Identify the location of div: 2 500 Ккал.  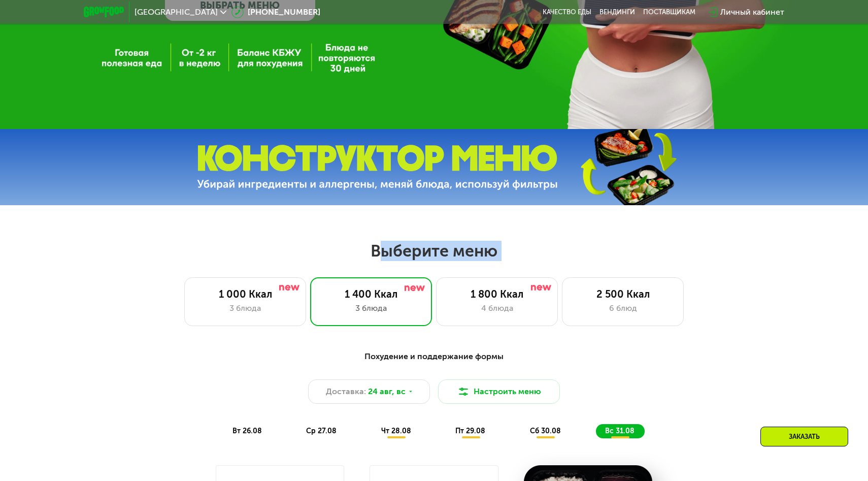
(623, 294).